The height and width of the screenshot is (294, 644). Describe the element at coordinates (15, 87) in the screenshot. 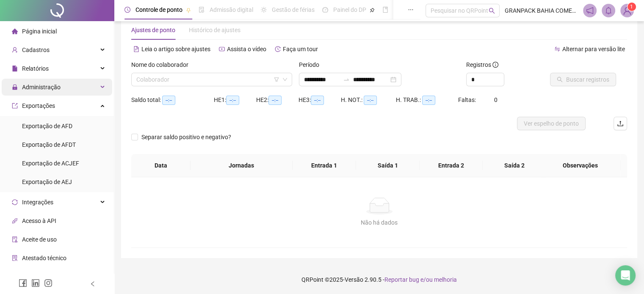

I see `span: lock` at that location.